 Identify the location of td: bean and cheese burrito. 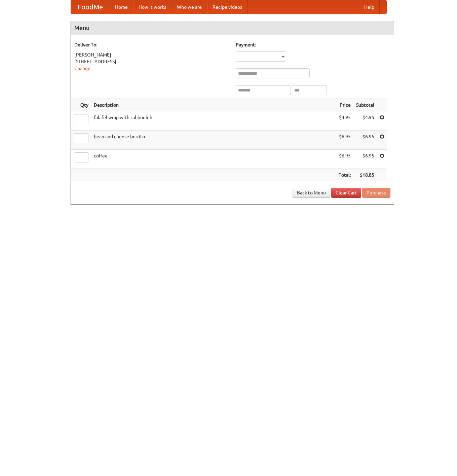
(214, 140).